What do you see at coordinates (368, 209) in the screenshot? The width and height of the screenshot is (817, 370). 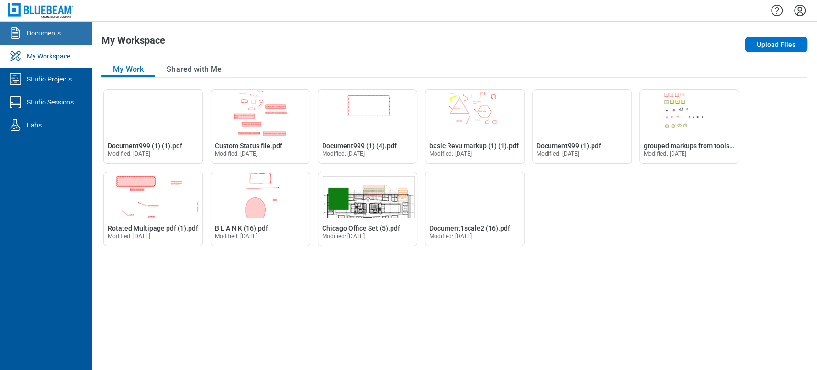 I see `div: Open Chicago Office Set (5).pdf in Editor` at bounding box center [368, 209].